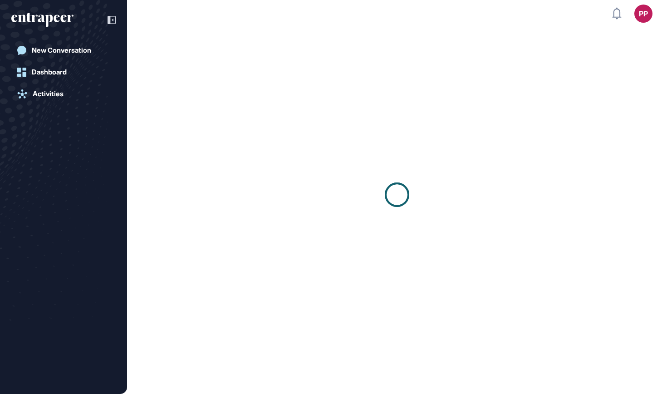  Describe the element at coordinates (63, 72) in the screenshot. I see `a: Dashboard` at that location.